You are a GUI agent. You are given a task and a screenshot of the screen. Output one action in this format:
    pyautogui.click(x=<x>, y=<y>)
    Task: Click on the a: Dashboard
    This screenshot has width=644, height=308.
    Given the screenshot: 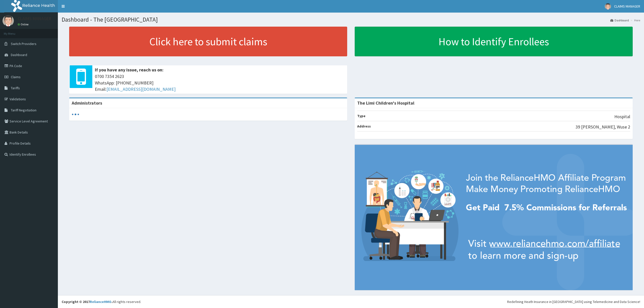 What is the action you would take?
    pyautogui.click(x=620, y=20)
    